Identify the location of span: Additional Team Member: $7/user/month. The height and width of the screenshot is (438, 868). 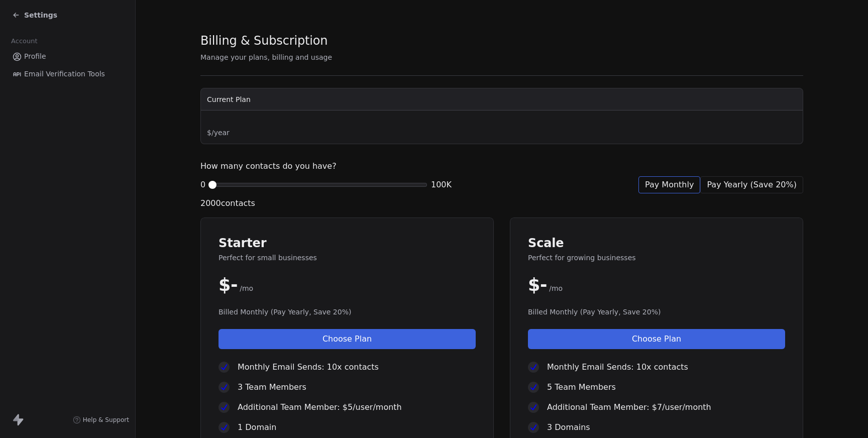
(629, 408).